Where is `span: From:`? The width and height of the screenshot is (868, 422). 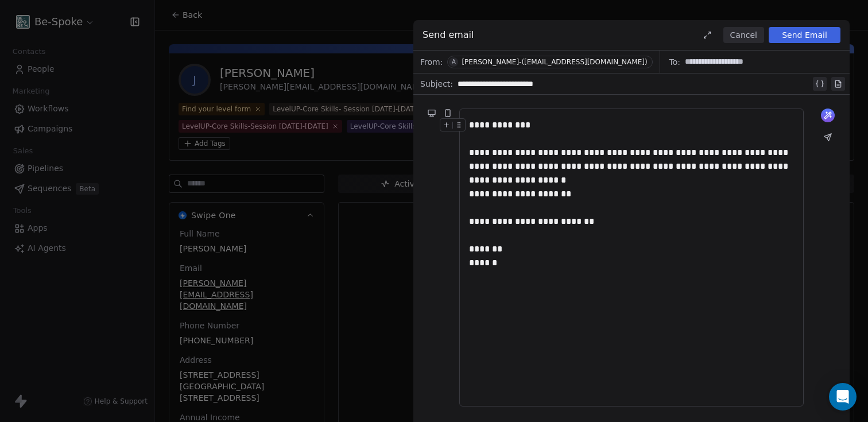 span: From: is located at coordinates (431, 62).